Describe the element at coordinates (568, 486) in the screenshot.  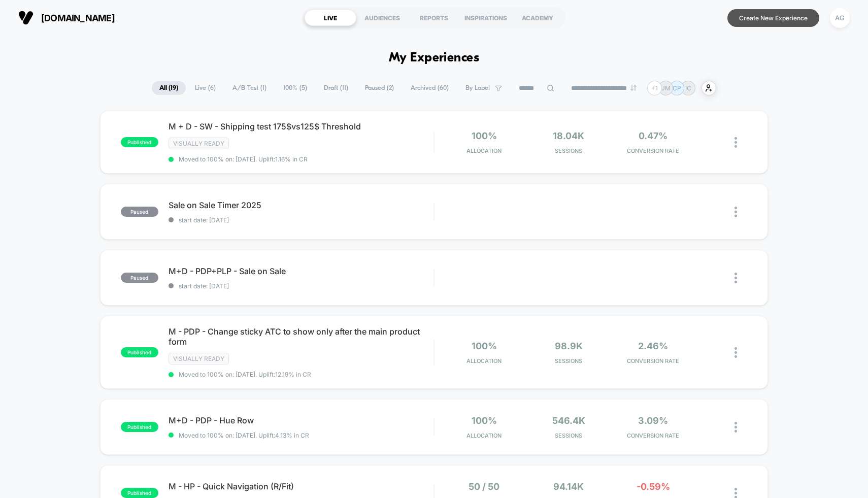
I see `span: 94.14k` at that location.